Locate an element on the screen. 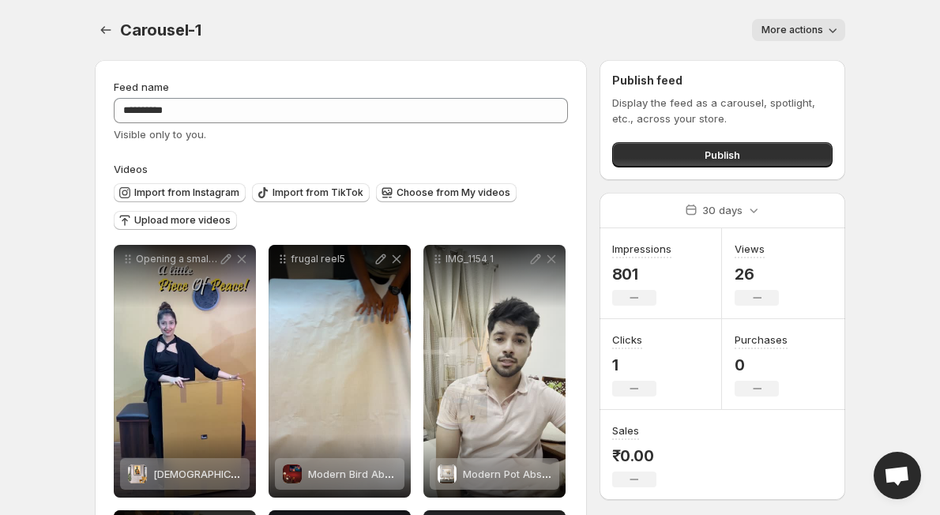 The height and width of the screenshot is (515, 940). h3: Clicks is located at coordinates (627, 340).